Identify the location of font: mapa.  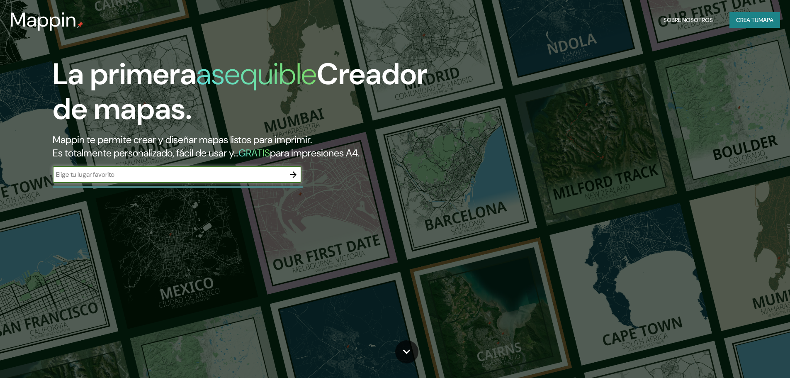
(766, 20).